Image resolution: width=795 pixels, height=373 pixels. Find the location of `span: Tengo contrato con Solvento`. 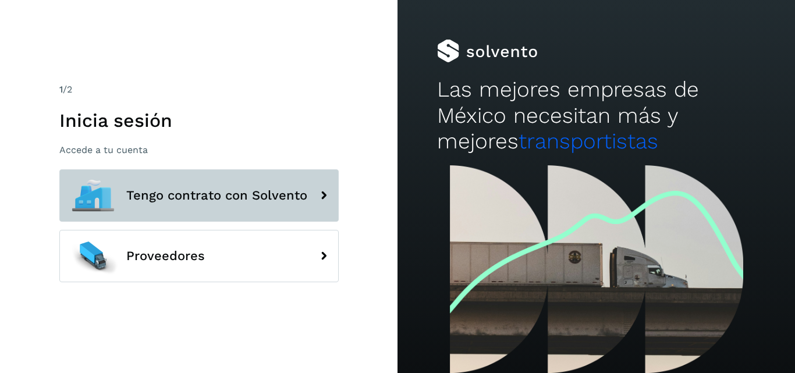

span: Tengo contrato con Solvento is located at coordinates (217, 196).